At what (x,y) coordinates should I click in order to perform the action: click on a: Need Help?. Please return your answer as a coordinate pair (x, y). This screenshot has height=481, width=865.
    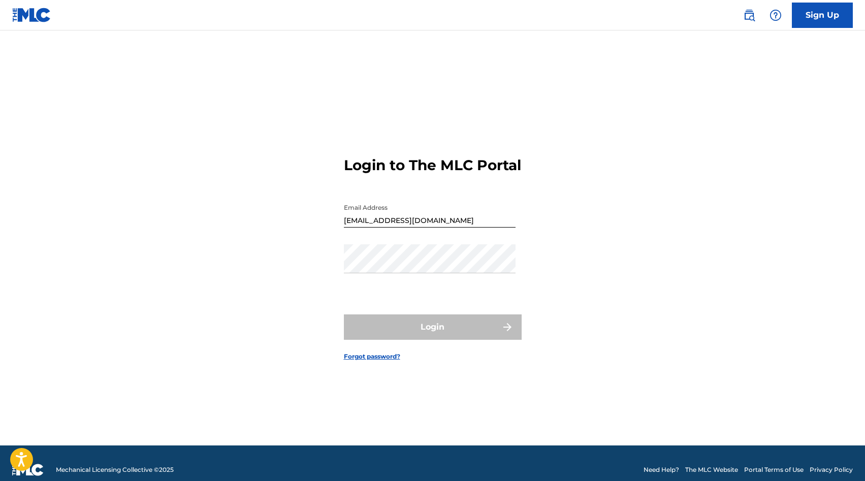
    Looking at the image, I should click on (661, 470).